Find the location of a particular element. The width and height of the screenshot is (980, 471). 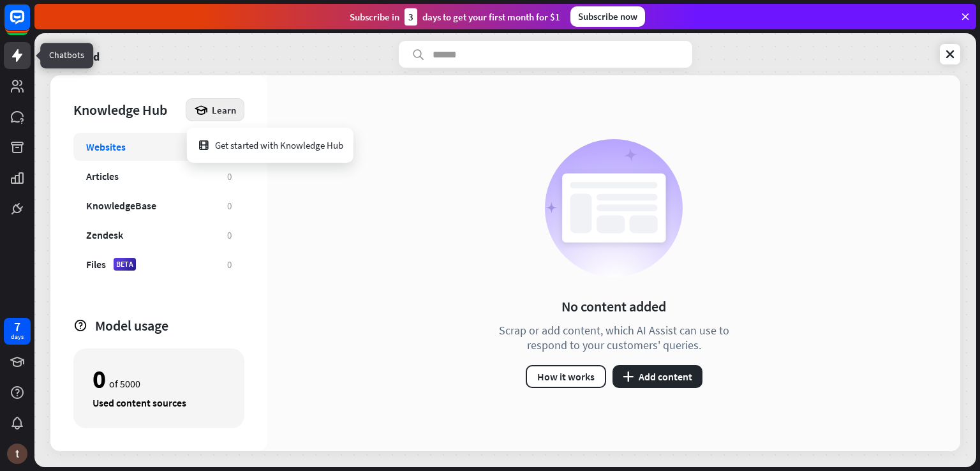

div: BETA is located at coordinates (124, 264).